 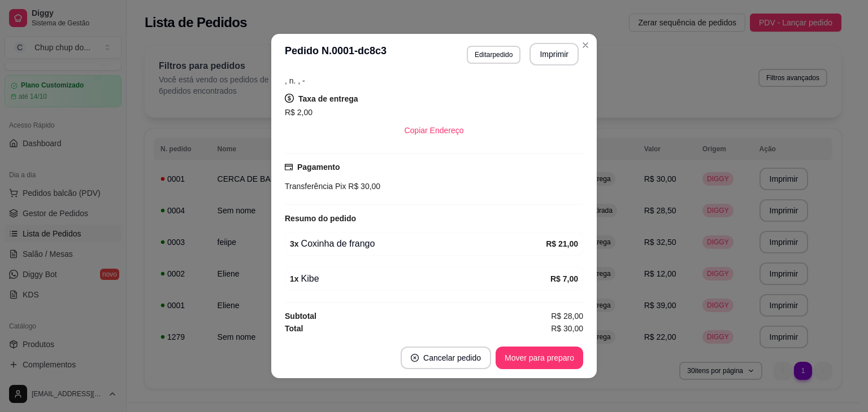 I want to click on strong: Total, so click(x=294, y=329).